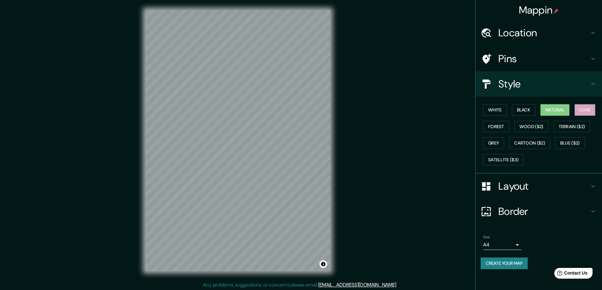 Image resolution: width=602 pixels, height=290 pixels. Describe the element at coordinates (543, 33) in the screenshot. I see `h4: Location` at that location.